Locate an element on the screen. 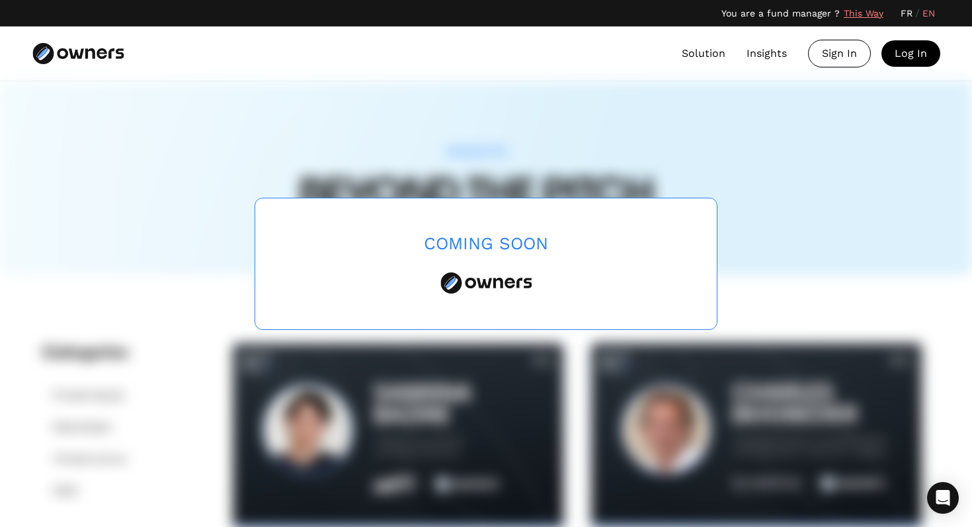 The height and width of the screenshot is (527, 972). div: Sign In is located at coordinates (839, 54).